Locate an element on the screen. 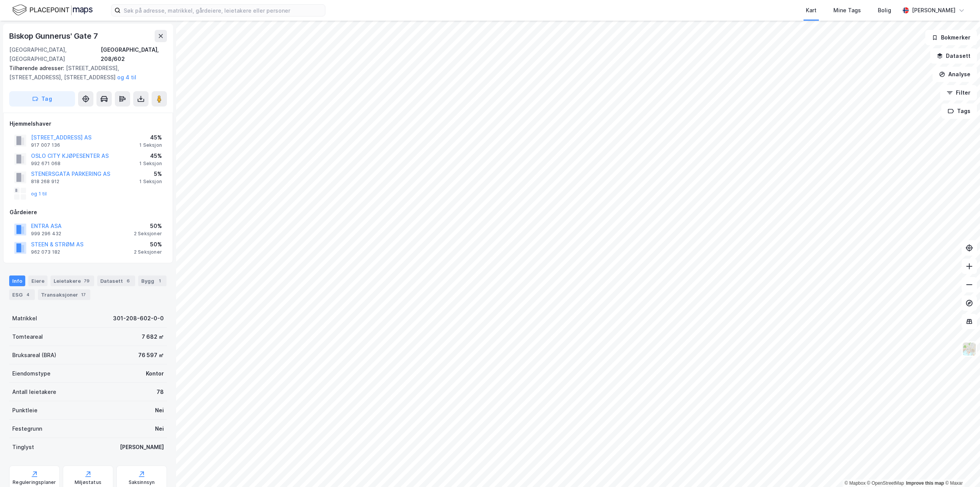 The height and width of the screenshot is (487, 980). div: Reguleringsplaner is located at coordinates (34, 482).